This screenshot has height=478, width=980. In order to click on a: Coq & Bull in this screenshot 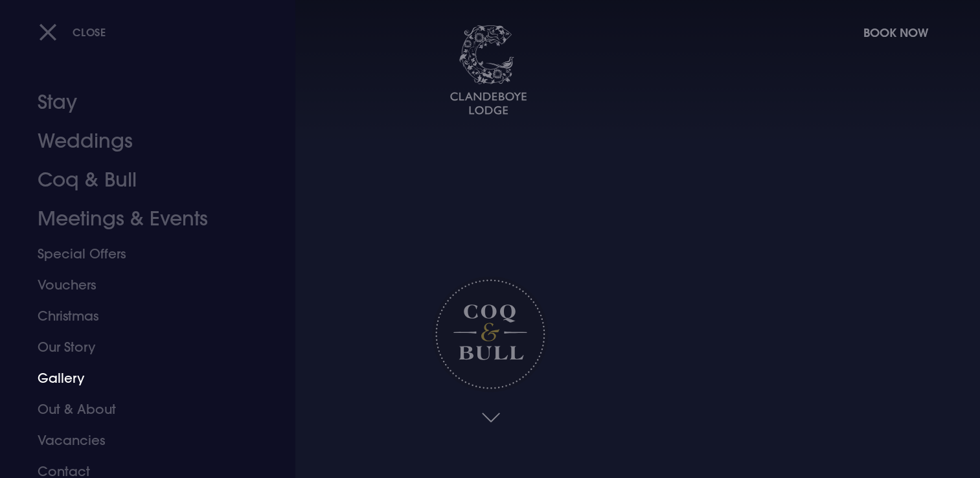, I will do `click(140, 180)`.